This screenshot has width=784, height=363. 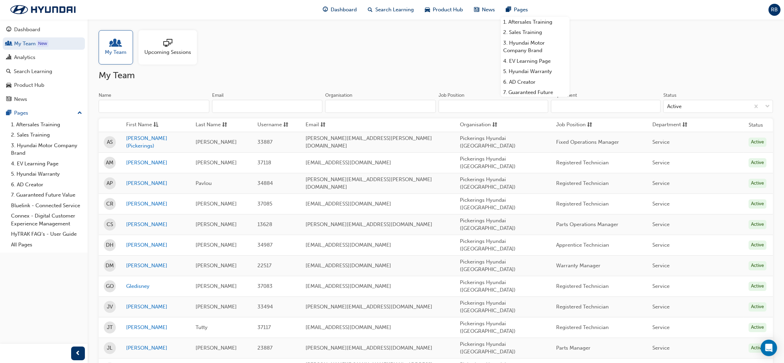 What do you see at coordinates (324, 125) in the screenshot?
I see `button: Emailsorting-icon` at bounding box center [324, 125].